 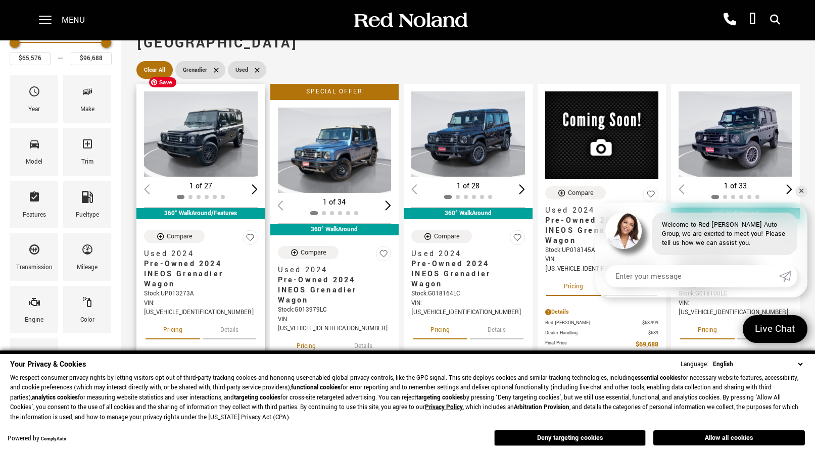 I want to click on a: Submit, so click(x=788, y=276).